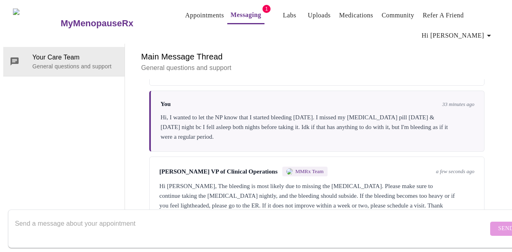  Describe the element at coordinates (64, 61) in the screenshot. I see `div: Your Care TeamGeneral questions and support` at that location.